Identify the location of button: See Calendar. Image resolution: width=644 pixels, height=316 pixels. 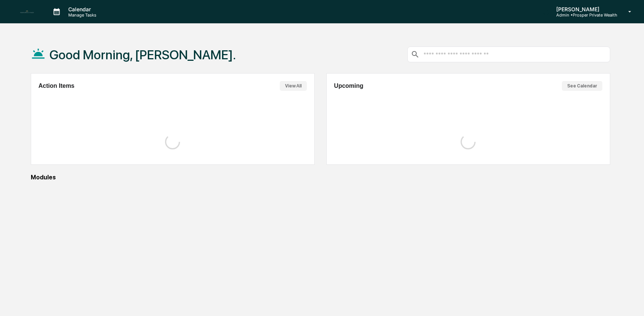
(583, 86).